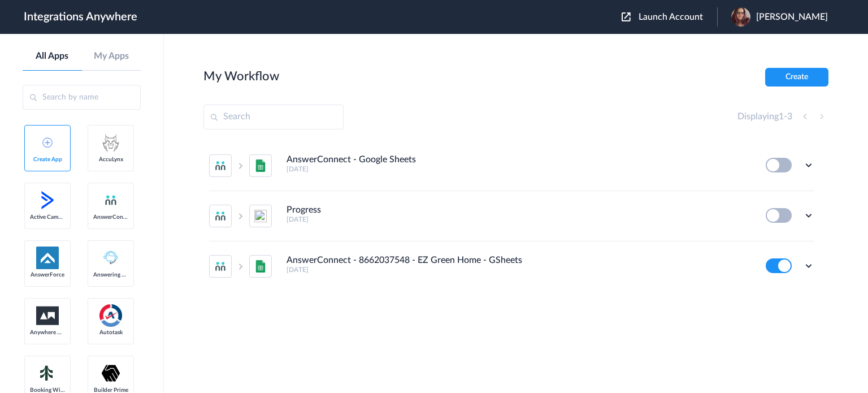  I want to click on img: builder-prime-logo.svg, so click(111, 373).